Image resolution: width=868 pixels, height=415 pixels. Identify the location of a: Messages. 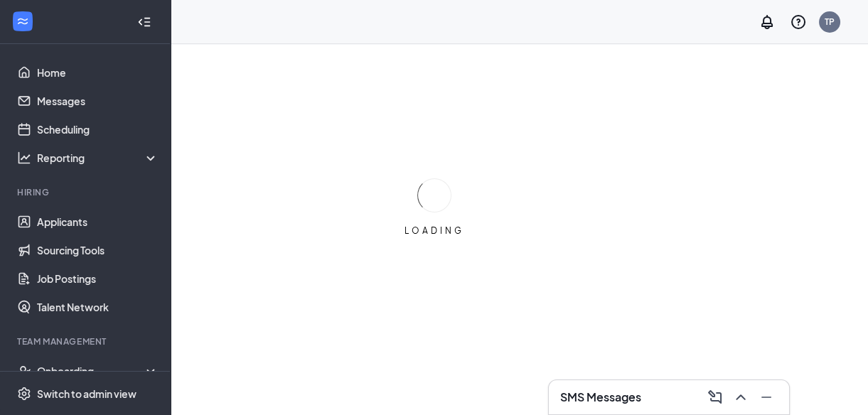
(97, 101).